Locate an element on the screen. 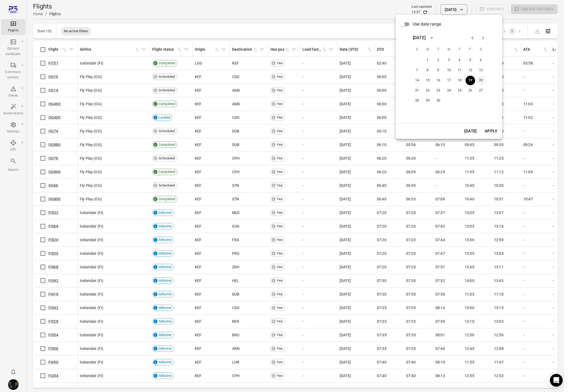 The height and width of the screenshot is (392, 568). button: 12 is located at coordinates (471, 70).